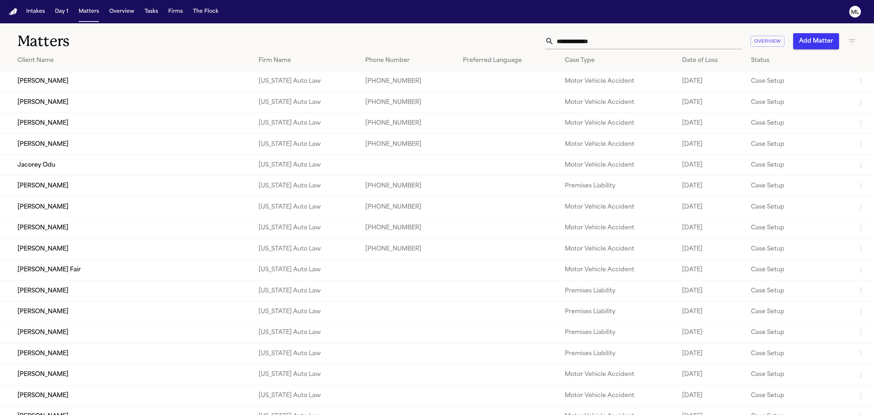 This screenshot has width=874, height=415. What do you see at coordinates (35, 12) in the screenshot?
I see `a: Intakes` at bounding box center [35, 12].